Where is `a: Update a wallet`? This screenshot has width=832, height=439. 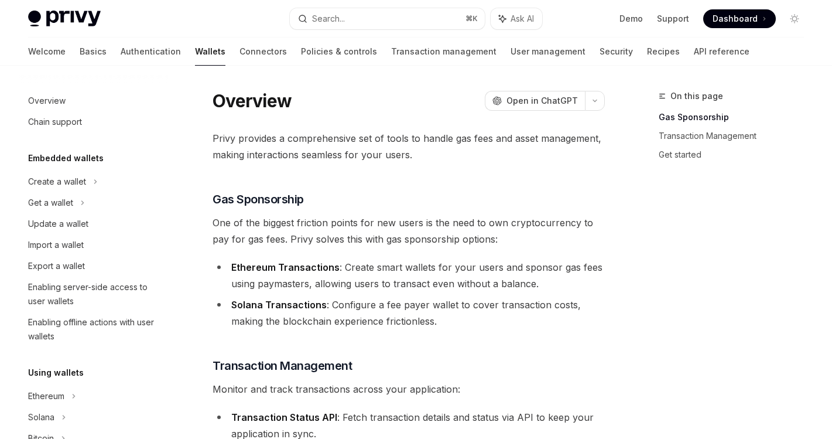
a: Update a wallet is located at coordinates (94, 224).